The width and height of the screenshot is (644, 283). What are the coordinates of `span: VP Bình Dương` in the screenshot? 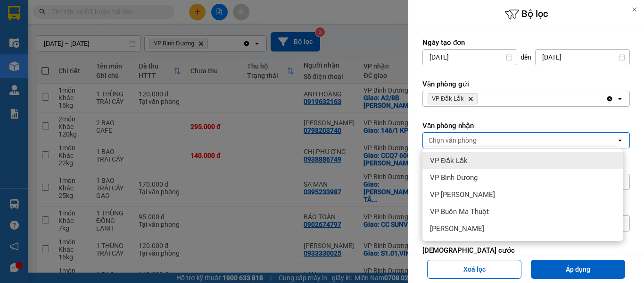 It's located at (454, 178).